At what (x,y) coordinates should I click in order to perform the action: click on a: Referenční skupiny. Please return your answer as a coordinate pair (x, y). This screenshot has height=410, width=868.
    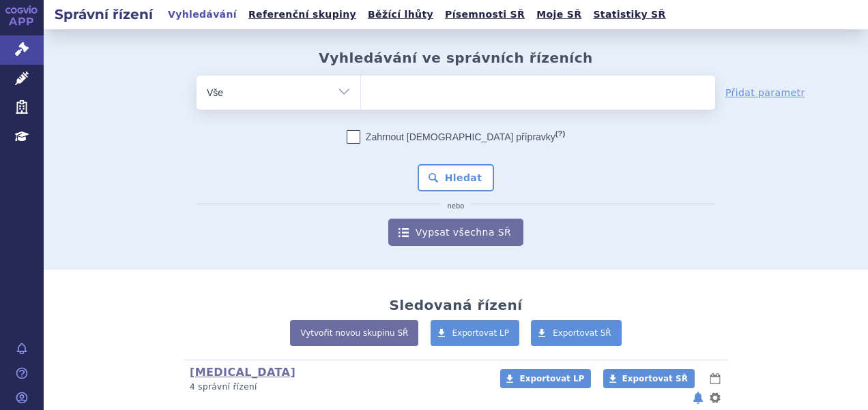
    Looking at the image, I should click on (302, 14).